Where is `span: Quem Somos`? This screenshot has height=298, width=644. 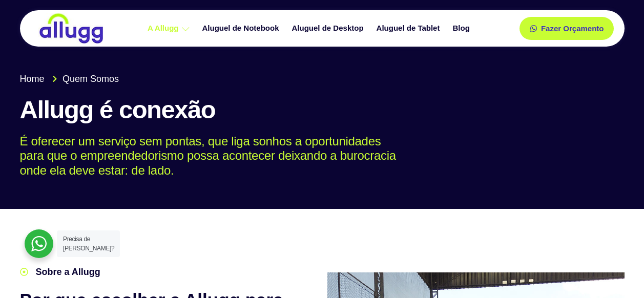 span: Quem Somos is located at coordinates (89, 79).